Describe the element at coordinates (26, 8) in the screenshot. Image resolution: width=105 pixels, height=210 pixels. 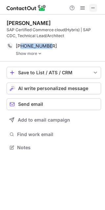
I see `img: ContactOut v5.3.10` at that location.